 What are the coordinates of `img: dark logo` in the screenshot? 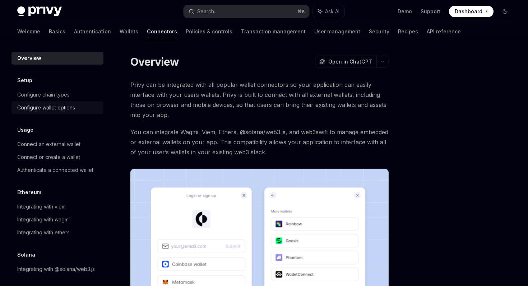 It's located at (39, 11).